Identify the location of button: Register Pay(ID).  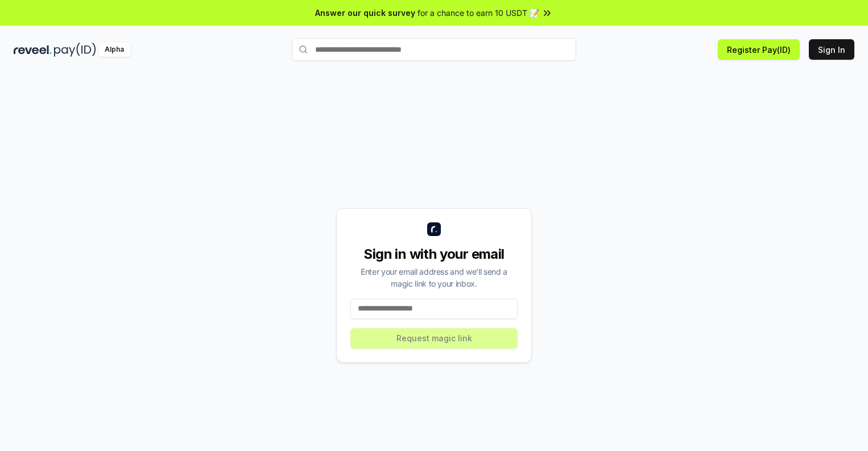
(759, 49).